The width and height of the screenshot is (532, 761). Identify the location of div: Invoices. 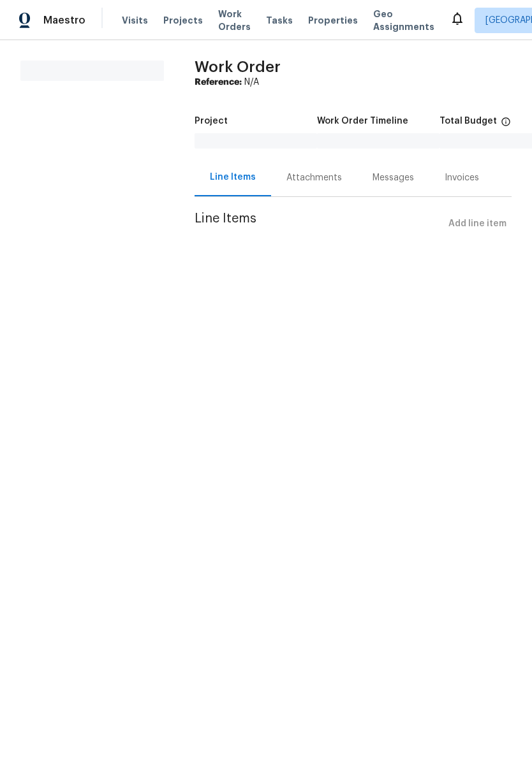
(461, 178).